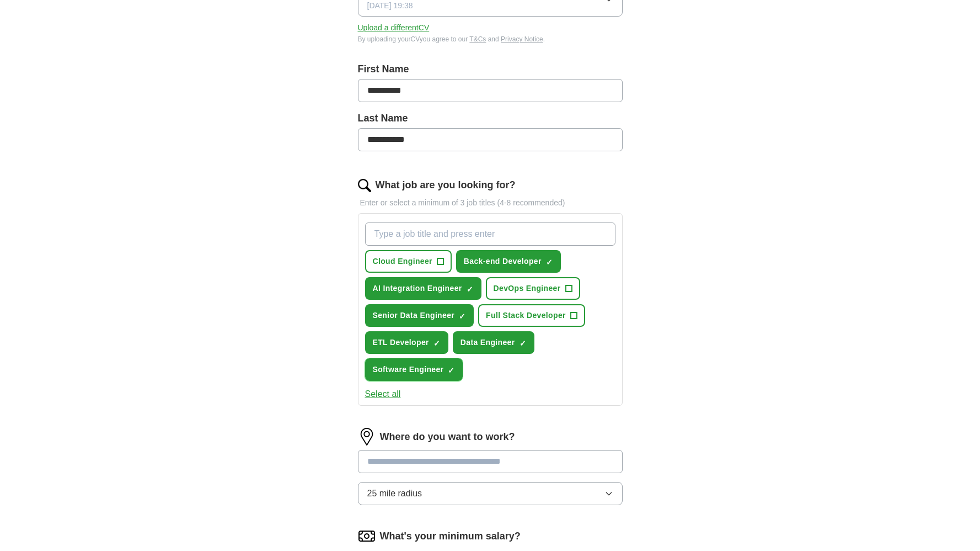 Image resolution: width=980 pixels, height=551 pixels. What do you see at coordinates (527, 288) in the screenshot?
I see `span: DevOps Engineer` at bounding box center [527, 288].